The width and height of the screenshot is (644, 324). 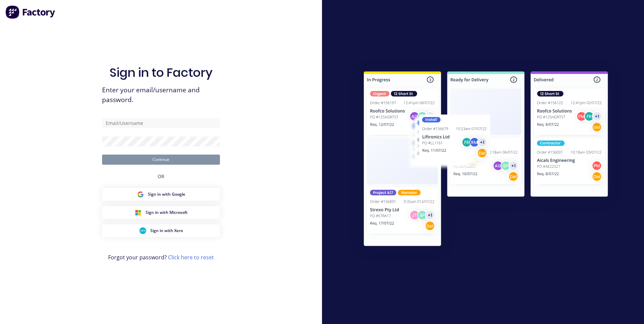 What do you see at coordinates (161, 176) in the screenshot?
I see `div: OR` at bounding box center [161, 176].